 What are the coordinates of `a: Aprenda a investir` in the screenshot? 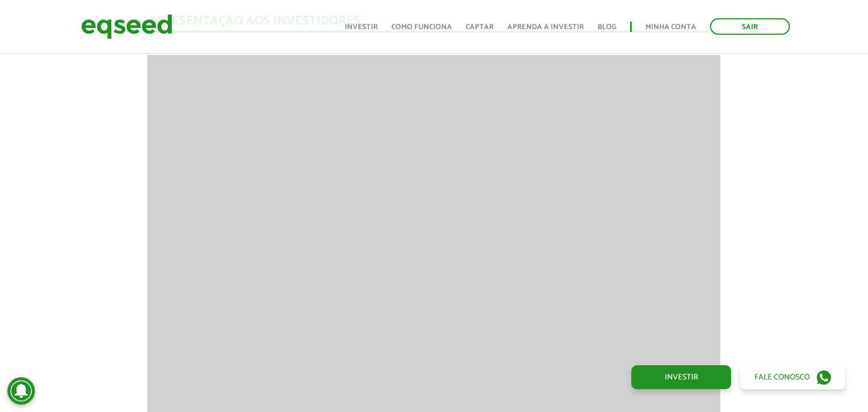 It's located at (546, 27).